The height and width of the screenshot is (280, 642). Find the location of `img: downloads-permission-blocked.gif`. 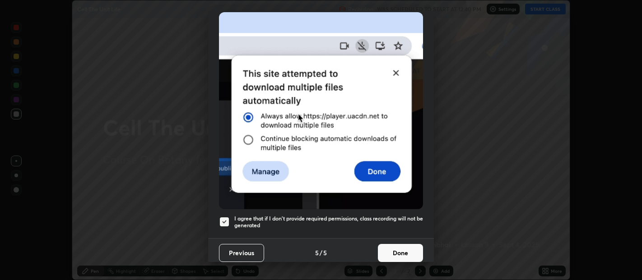

img: downloads-permission-blocked.gif is located at coordinates (321, 111).